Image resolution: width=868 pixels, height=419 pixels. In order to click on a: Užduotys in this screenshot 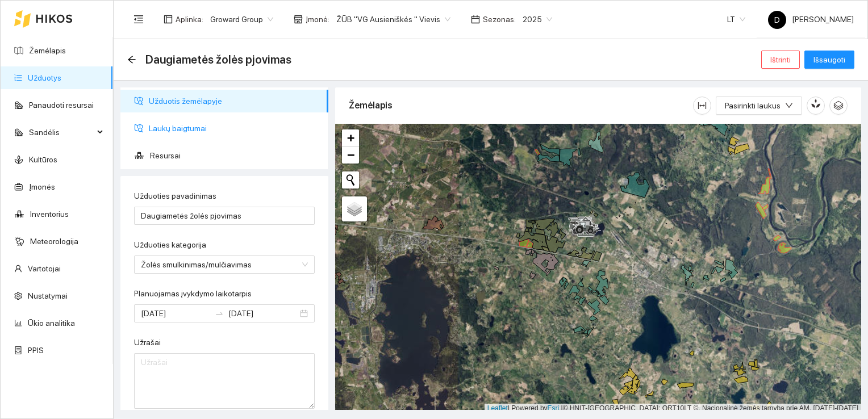, I will do `click(44, 78)`.